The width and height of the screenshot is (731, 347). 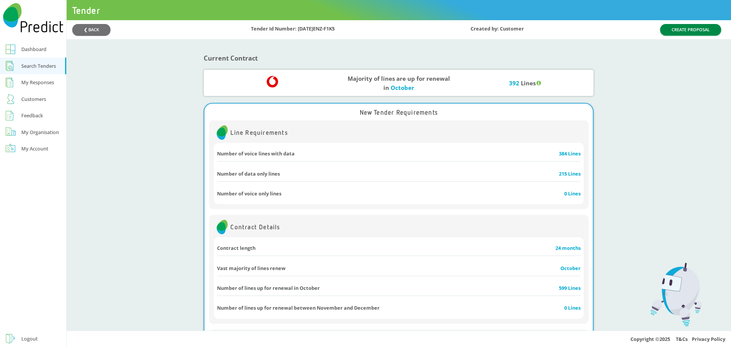 What do you see at coordinates (386, 248) in the screenshot?
I see `span: Contract length` at bounding box center [386, 248].